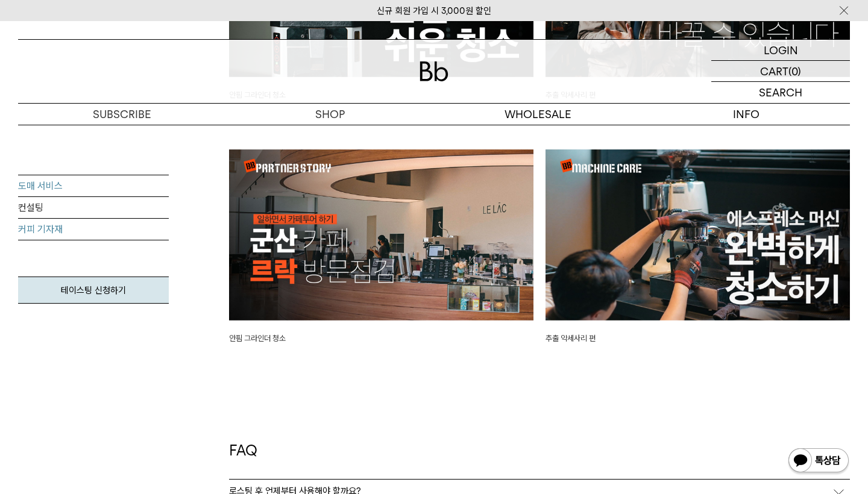 Image resolution: width=868 pixels, height=494 pixels. I want to click on a: 컨설팅, so click(93, 208).